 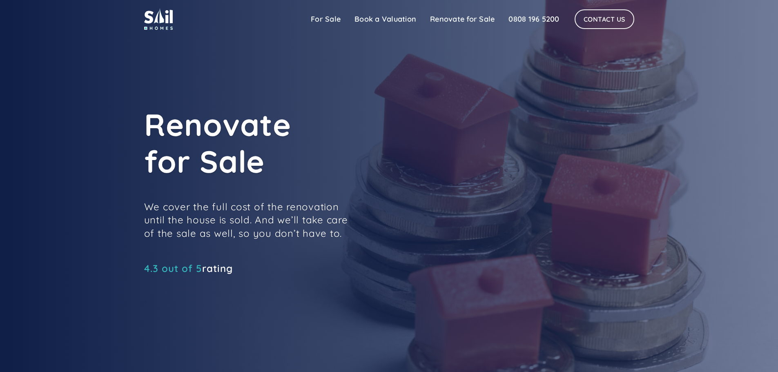 What do you see at coordinates (534, 19) in the screenshot?
I see `a: 0808 196 5200` at bounding box center [534, 19].